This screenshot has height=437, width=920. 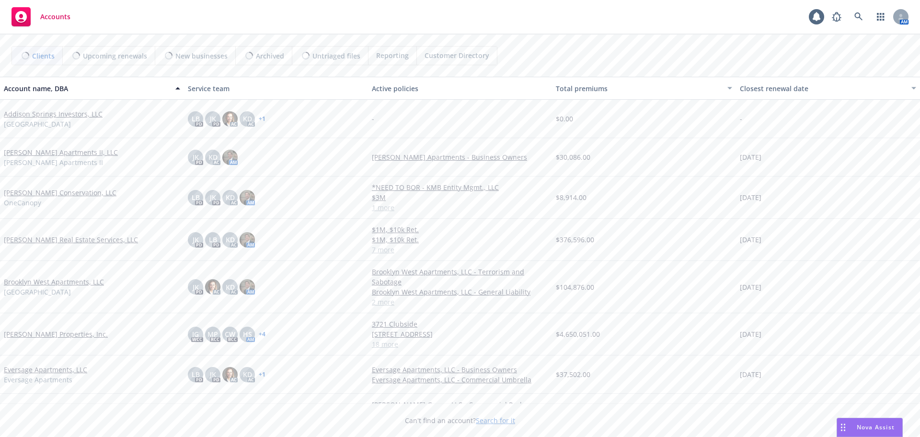 What do you see at coordinates (571, 197) in the screenshot?
I see `span: $8,914.00` at bounding box center [571, 197].